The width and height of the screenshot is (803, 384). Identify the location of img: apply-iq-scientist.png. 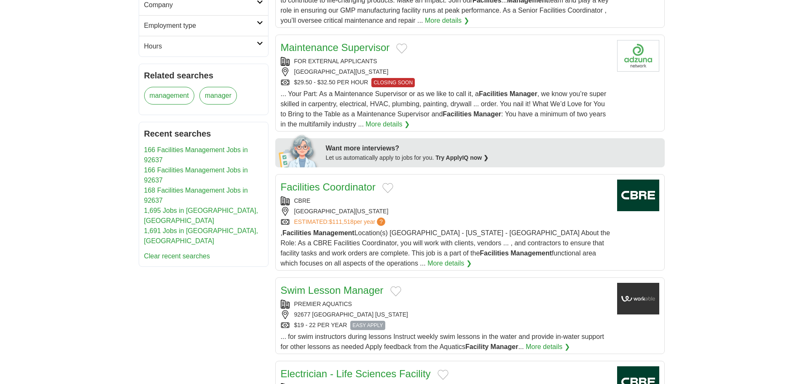
(299, 151).